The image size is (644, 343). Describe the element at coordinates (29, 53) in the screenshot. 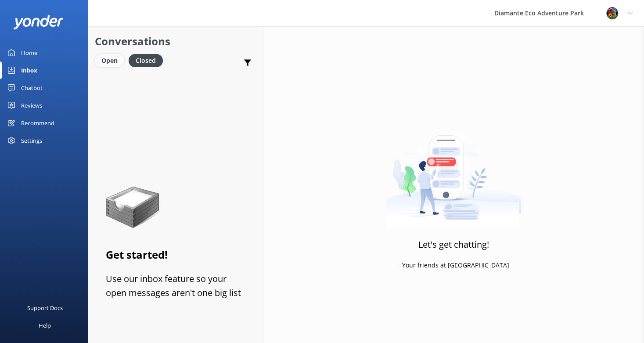

I see `div: Home` at that location.